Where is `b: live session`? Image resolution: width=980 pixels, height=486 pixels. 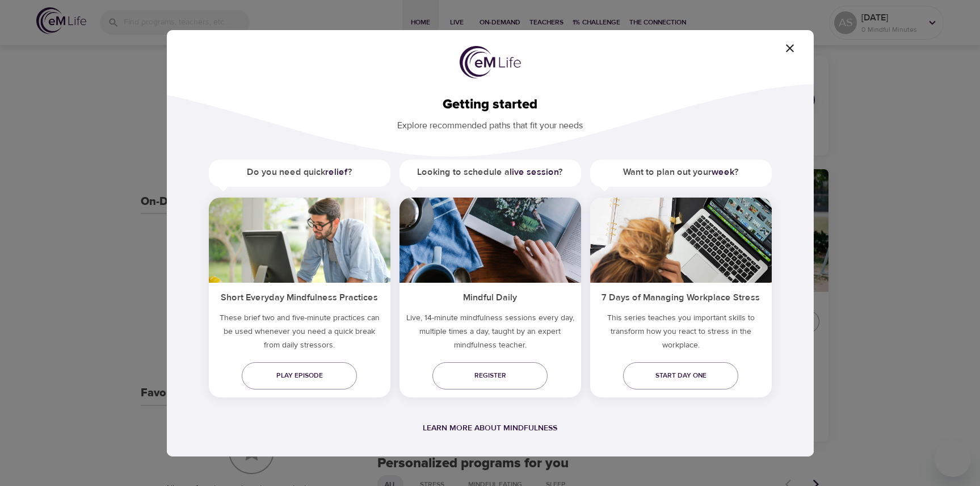
b: live session is located at coordinates (534, 172).